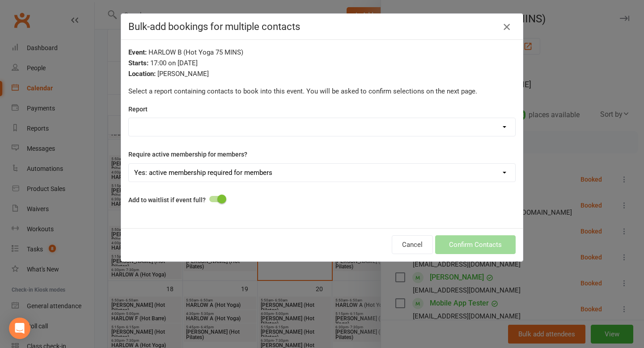 The width and height of the screenshot is (644, 348). What do you see at coordinates (322, 91) in the screenshot?
I see `p: Select a report containing contacts to book into this event. You will be asked to confirm selecti...` at bounding box center [322, 91].